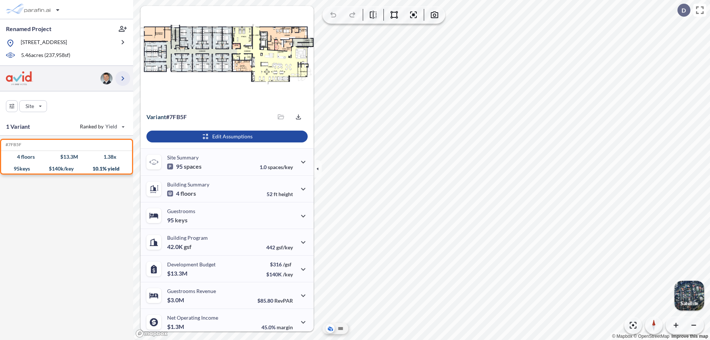 The height and width of the screenshot is (340, 710). Describe the element at coordinates (285, 194) in the screenshot. I see `span: height` at that location.